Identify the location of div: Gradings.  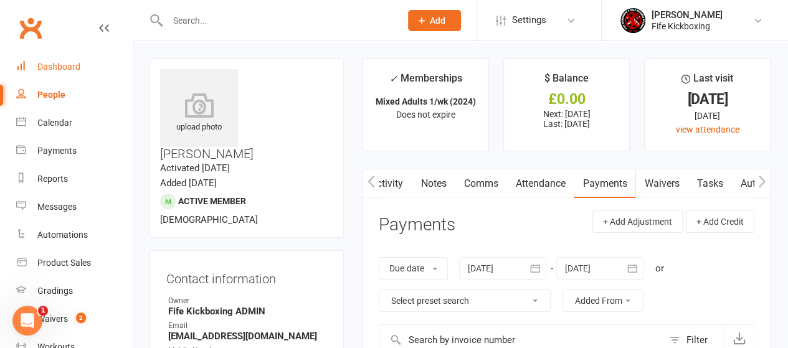
(55, 291).